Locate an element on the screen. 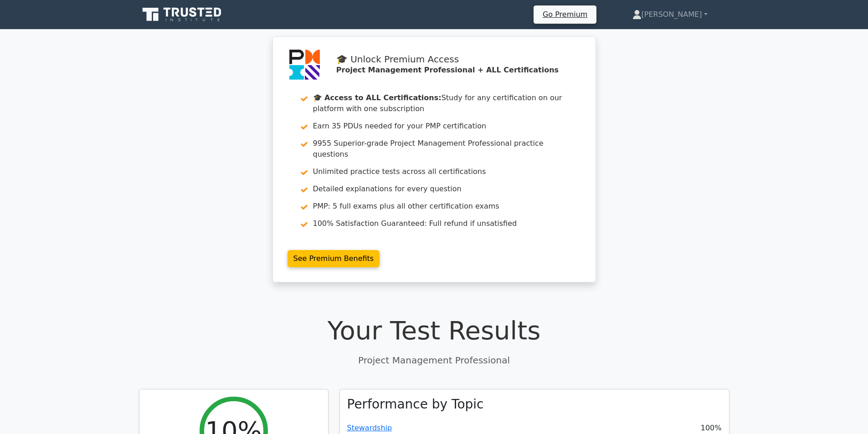 The image size is (868, 434). p: Project Management Professional is located at coordinates (434, 360).